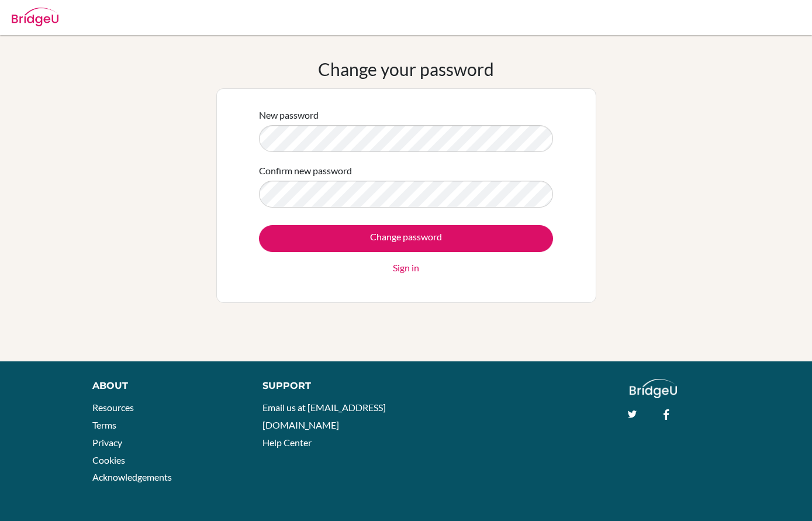 This screenshot has width=812, height=521. What do you see at coordinates (107, 442) in the screenshot?
I see `a: Privacy` at bounding box center [107, 442].